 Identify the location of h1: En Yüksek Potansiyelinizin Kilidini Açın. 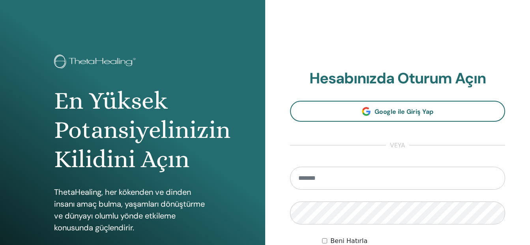
(133, 130).